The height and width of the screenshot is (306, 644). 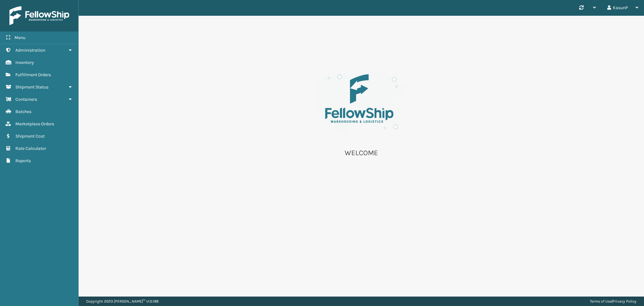 What do you see at coordinates (39, 16) in the screenshot?
I see `img: logo` at bounding box center [39, 16].